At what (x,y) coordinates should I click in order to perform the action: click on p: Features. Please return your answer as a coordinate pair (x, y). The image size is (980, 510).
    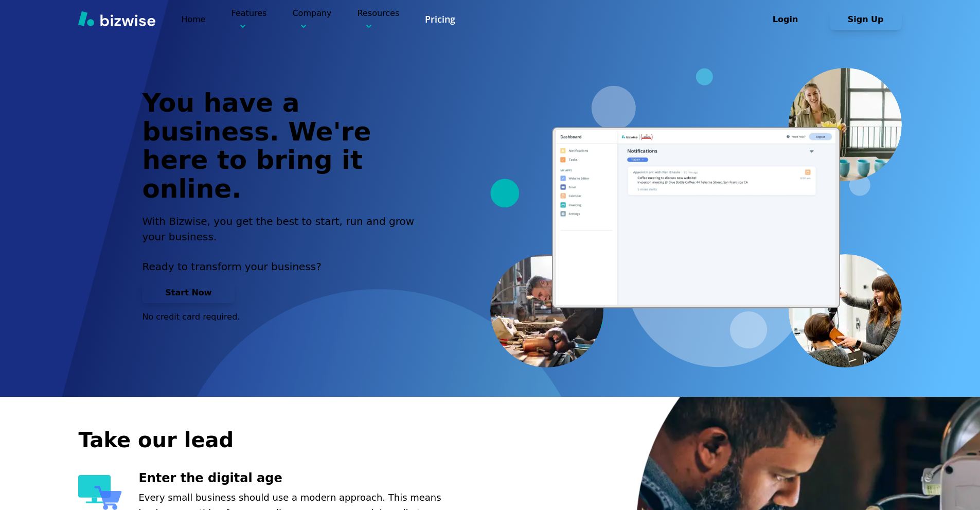
    Looking at the image, I should click on (249, 19).